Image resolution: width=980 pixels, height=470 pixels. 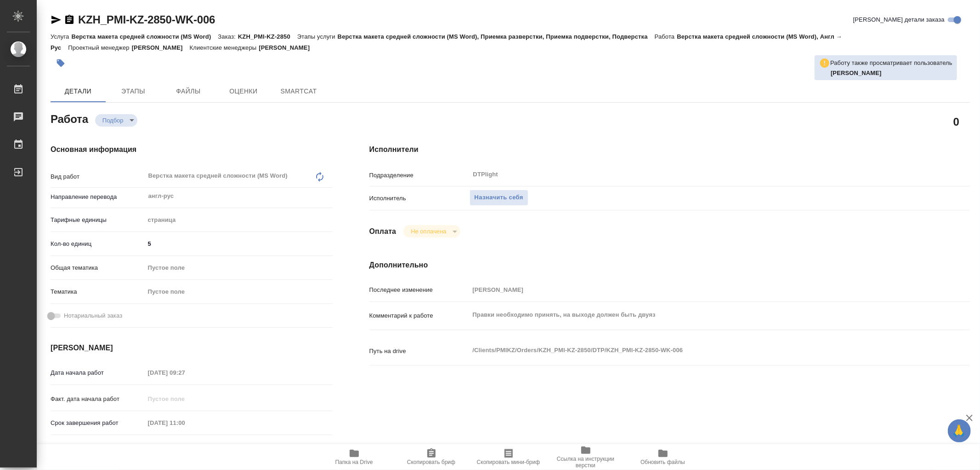 I want to click on button: Скопировать бриф, so click(x=431, y=457).